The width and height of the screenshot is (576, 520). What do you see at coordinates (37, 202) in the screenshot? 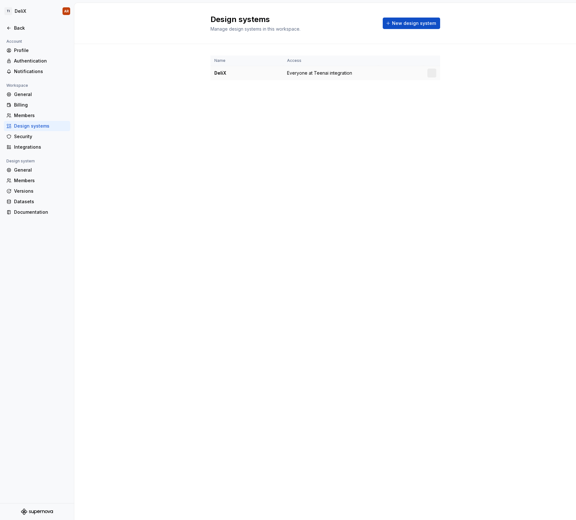
I see `a: Datasets` at bounding box center [37, 202].